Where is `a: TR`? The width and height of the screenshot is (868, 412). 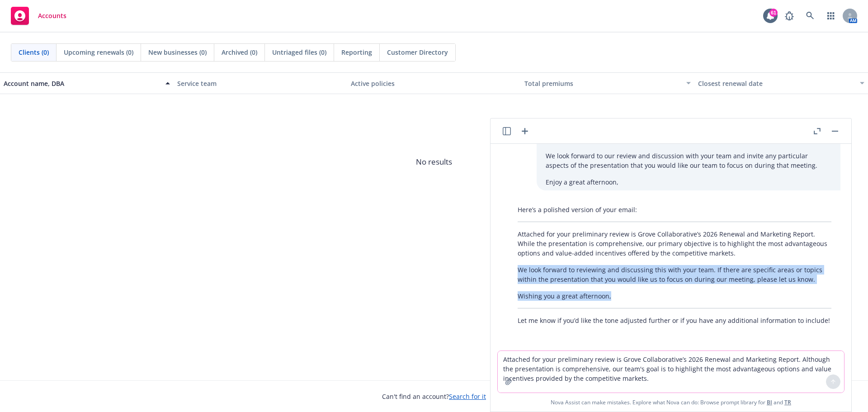
a: TR is located at coordinates (787, 402).